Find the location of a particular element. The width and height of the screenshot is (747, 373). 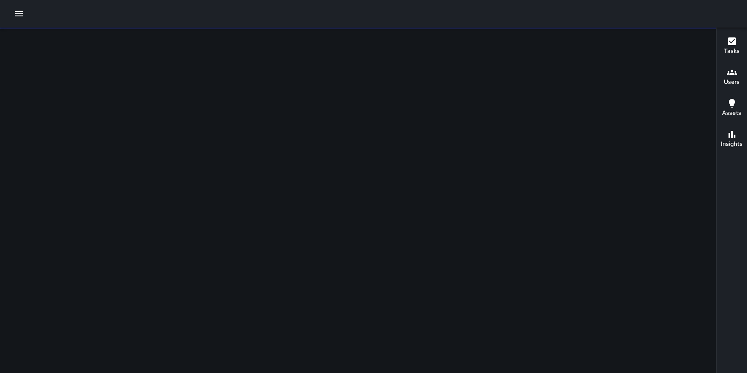

button: Assets is located at coordinates (732, 108).